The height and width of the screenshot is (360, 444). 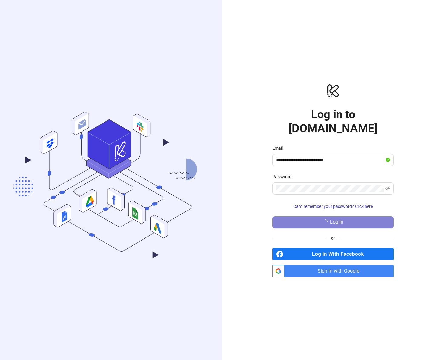 What do you see at coordinates (284, 177) in the screenshot?
I see `label: Password` at bounding box center [284, 177].